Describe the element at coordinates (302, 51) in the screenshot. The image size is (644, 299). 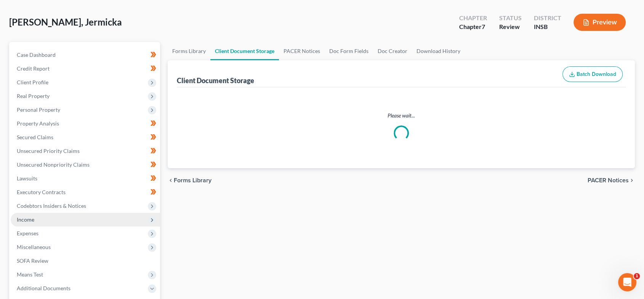
I see `a: PACER Notices` at that location.